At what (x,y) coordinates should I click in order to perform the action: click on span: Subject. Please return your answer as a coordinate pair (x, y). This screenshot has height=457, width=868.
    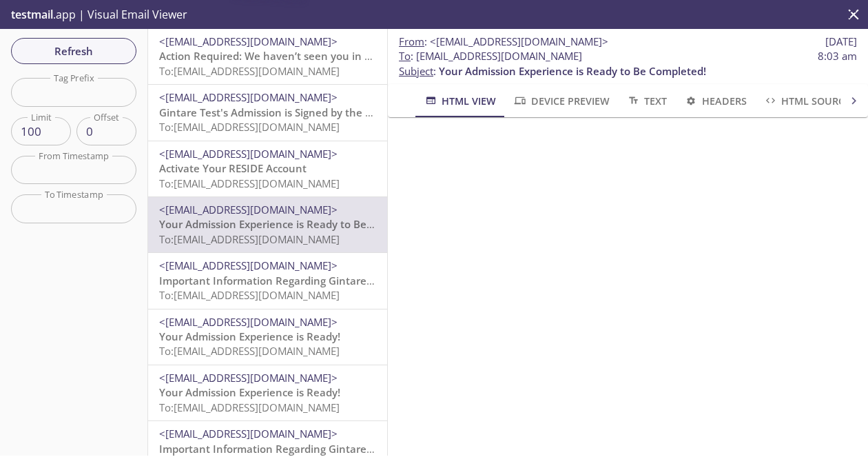
    Looking at the image, I should click on (416, 71).